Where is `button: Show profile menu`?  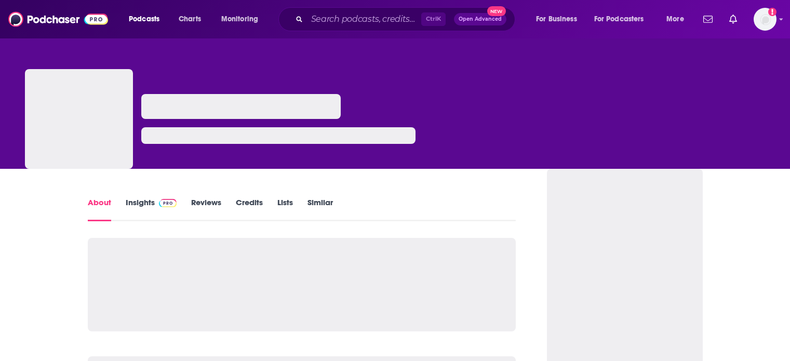 button: Show profile menu is located at coordinates (765, 19).